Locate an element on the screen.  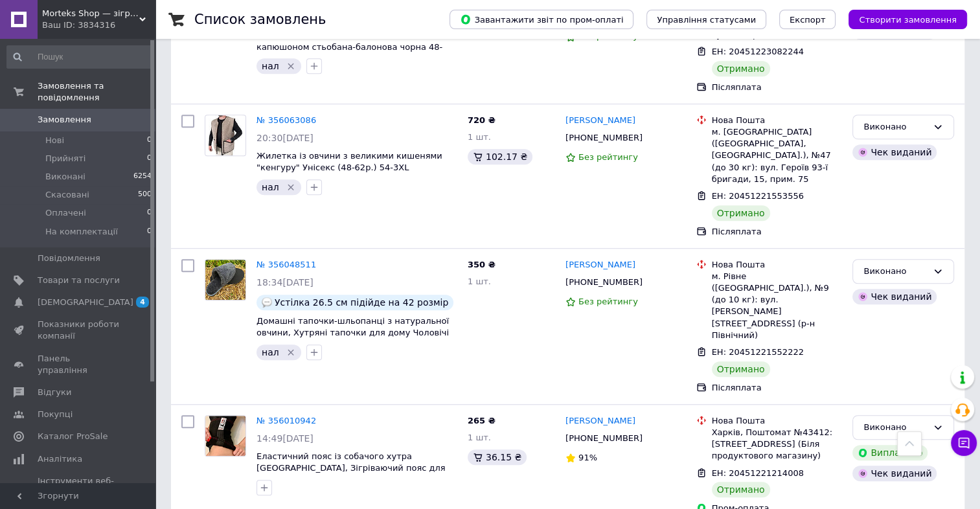
span: Замовлення is located at coordinates (64, 120).